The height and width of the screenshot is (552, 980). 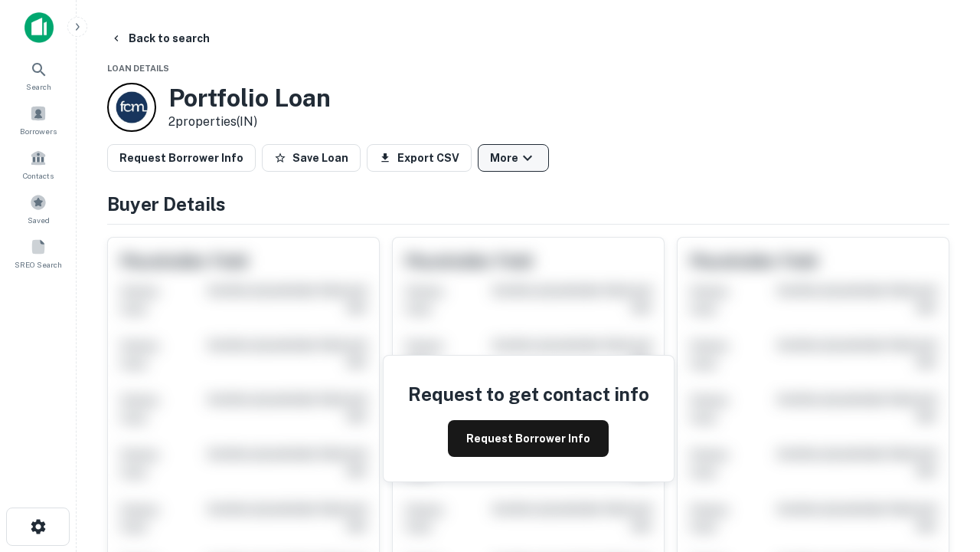 What do you see at coordinates (942, 466) in the screenshot?
I see `div: Chat Widget` at bounding box center [942, 466].